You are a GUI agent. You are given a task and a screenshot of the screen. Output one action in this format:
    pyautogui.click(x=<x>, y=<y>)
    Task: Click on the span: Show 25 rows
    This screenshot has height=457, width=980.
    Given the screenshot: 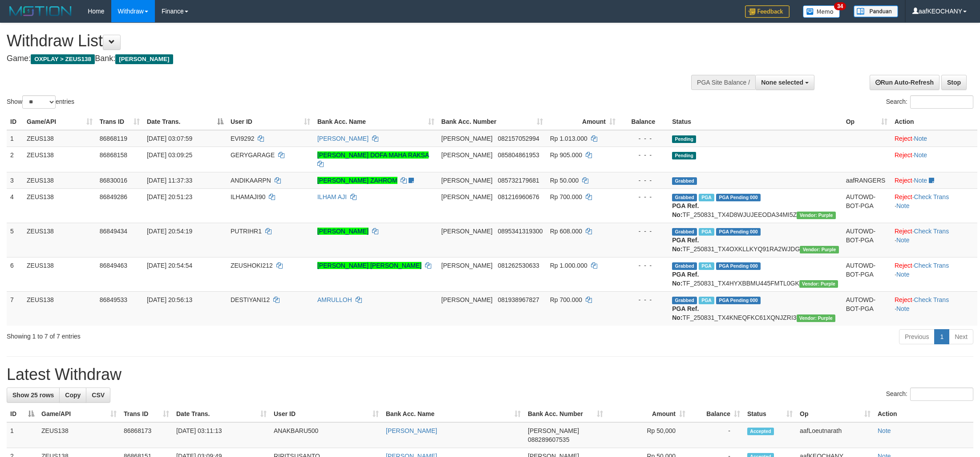 What is the action you would take?
    pyautogui.click(x=33, y=395)
    